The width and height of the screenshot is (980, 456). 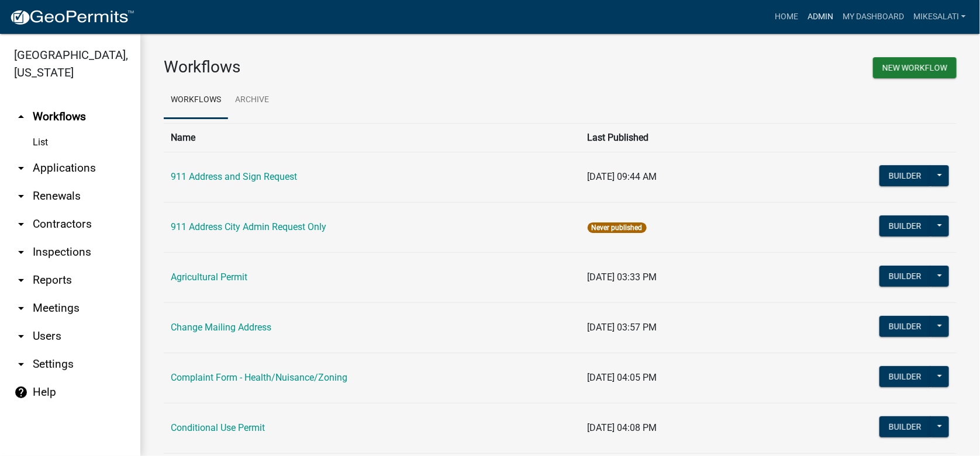 What do you see at coordinates (217, 427) in the screenshot?
I see `a: Conditional Use Permit` at bounding box center [217, 427].